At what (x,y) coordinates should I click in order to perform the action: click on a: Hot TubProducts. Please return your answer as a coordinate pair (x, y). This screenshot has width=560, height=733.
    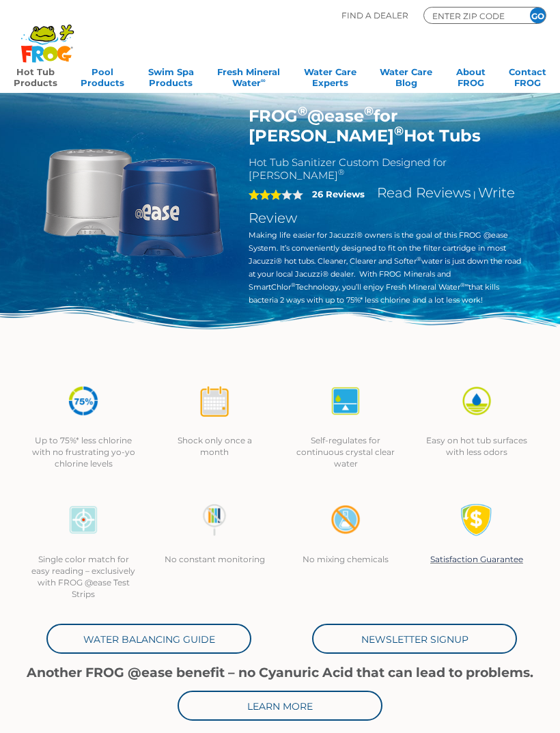
    Looking at the image, I should click on (36, 76).